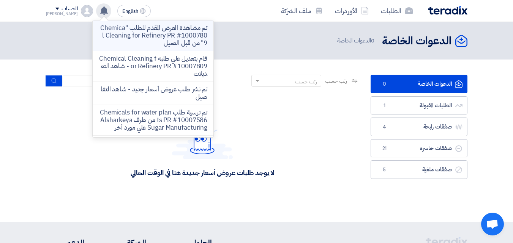 The height and width of the screenshot is (243, 513). What do you see at coordinates (417, 41) in the screenshot?
I see `h2: الدعوات الخاصة` at bounding box center [417, 41].